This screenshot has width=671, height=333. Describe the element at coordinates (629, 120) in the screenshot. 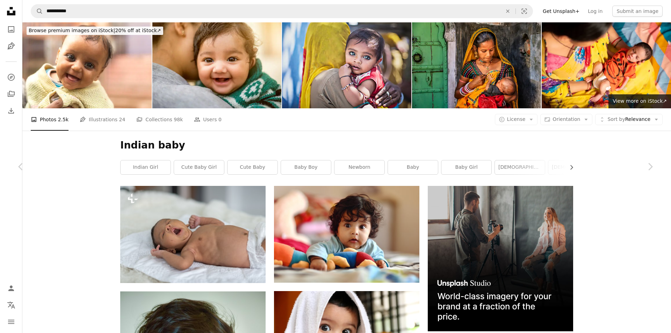

I see `span: Relevance` at that location.